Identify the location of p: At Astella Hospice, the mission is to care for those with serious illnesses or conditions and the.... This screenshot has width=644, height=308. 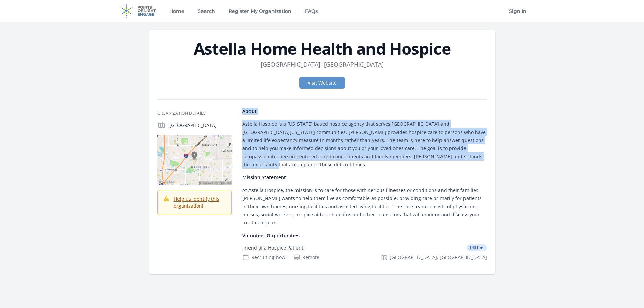
(365, 206).